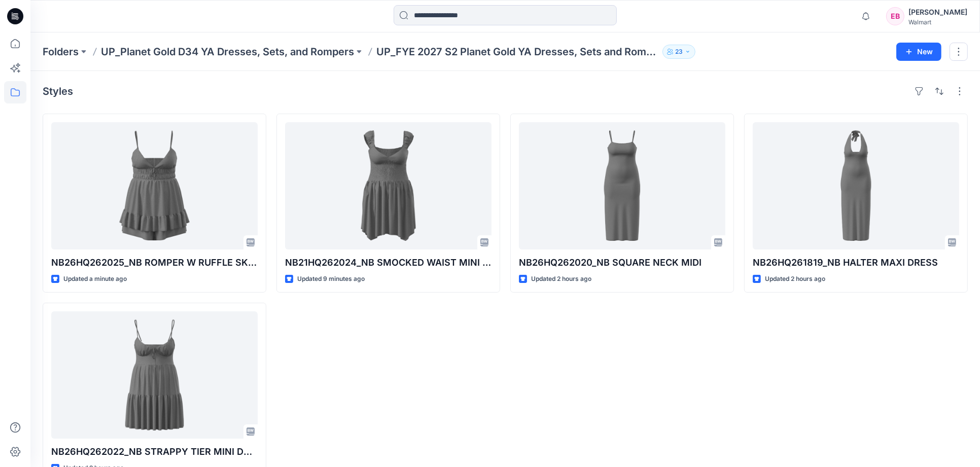 This screenshot has width=980, height=467. Describe the element at coordinates (679, 52) in the screenshot. I see `button: 23` at that location.